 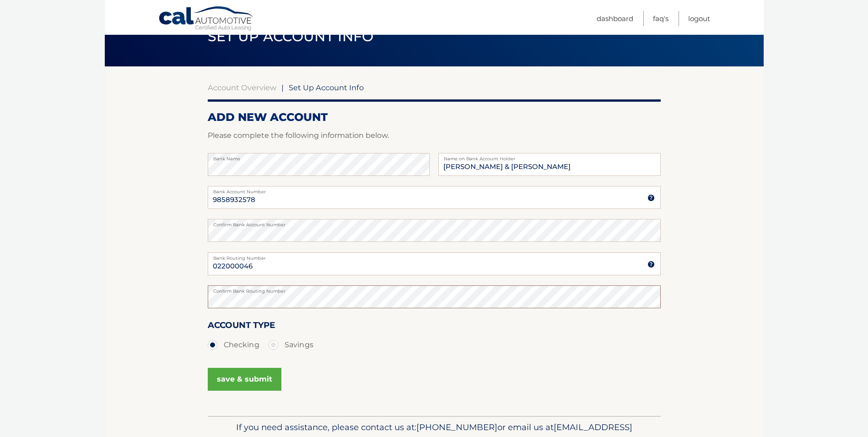 I want to click on label: Name on Bank Account Holder, so click(x=549, y=156).